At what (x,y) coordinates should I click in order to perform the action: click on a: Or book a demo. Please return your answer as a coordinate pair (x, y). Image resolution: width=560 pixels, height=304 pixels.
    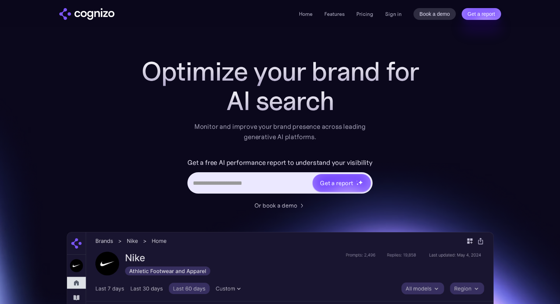
    Looking at the image, I should click on (280, 205).